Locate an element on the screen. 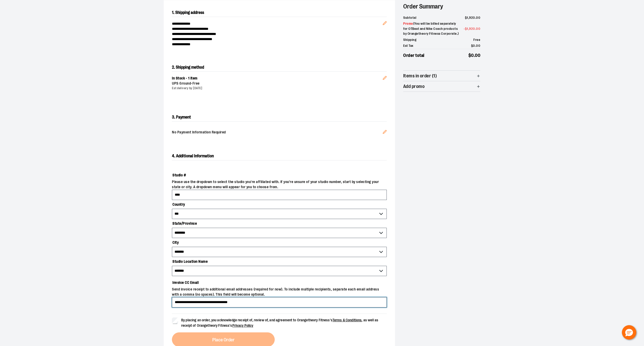 This screenshot has width=644, height=346. h2: 3. Payment is located at coordinates (279, 117).